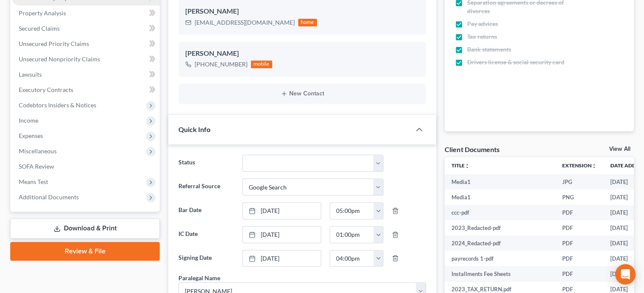 The width and height of the screenshot is (644, 293). Describe the element at coordinates (206, 259) in the screenshot. I see `label: Signing Date` at that location.